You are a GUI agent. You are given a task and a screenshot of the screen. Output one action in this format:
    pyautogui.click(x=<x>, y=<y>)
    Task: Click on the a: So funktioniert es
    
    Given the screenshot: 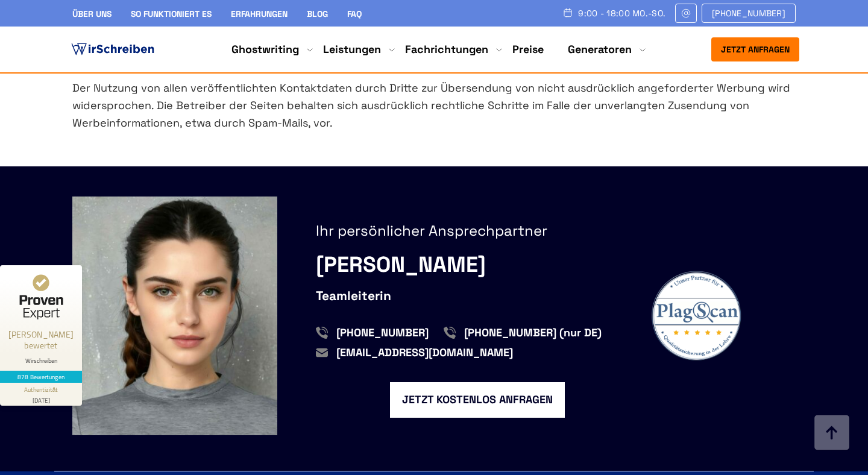 What is the action you would take?
    pyautogui.click(x=172, y=13)
    